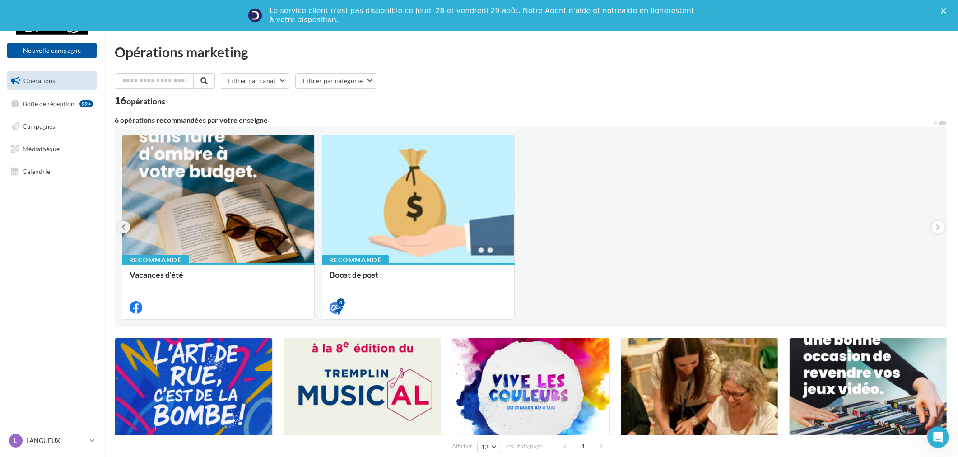  Describe the element at coordinates (39, 80) in the screenshot. I see `span: Opérations` at that location.